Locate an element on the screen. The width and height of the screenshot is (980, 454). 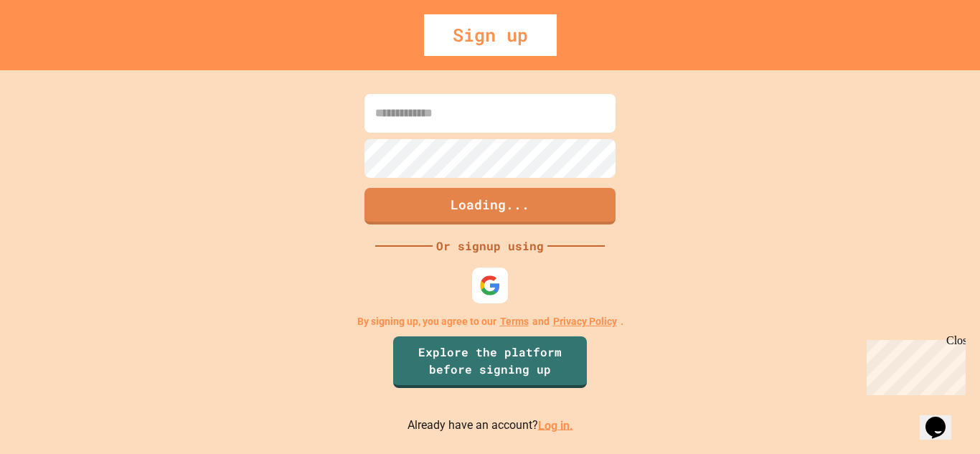
a: Explore the platform before signing up is located at coordinates (490, 362).